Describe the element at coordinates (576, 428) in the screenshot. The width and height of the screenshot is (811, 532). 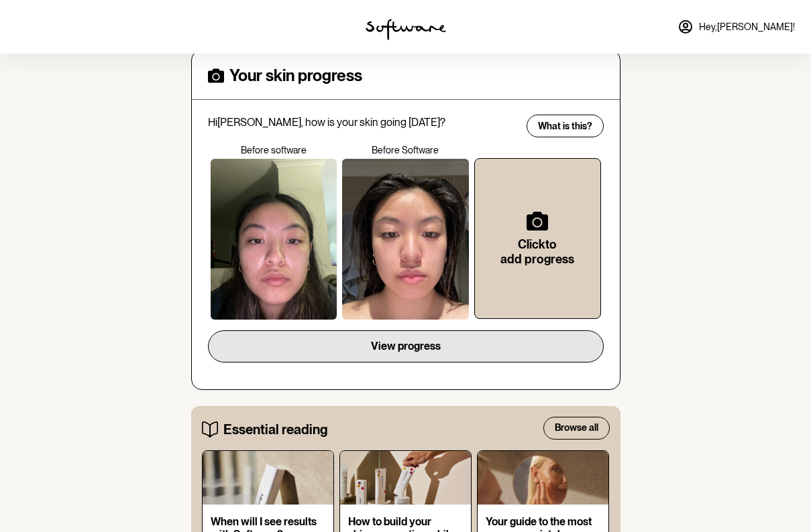
I see `button: Browse all` at that location.